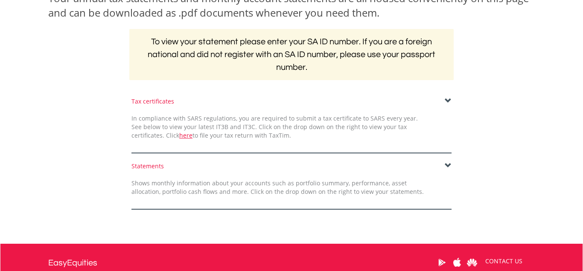 This screenshot has width=583, height=271. I want to click on a: here, so click(186, 135).